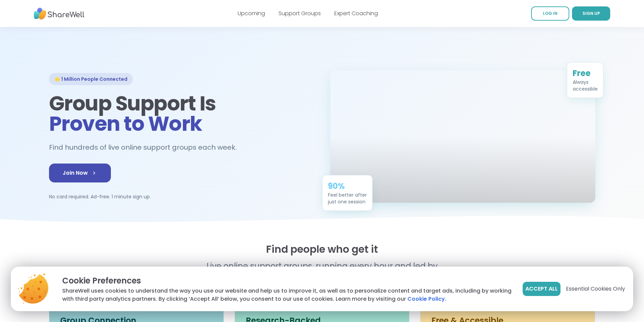 Image resolution: width=644 pixels, height=322 pixels. I want to click on span: LOG IN, so click(550, 13).